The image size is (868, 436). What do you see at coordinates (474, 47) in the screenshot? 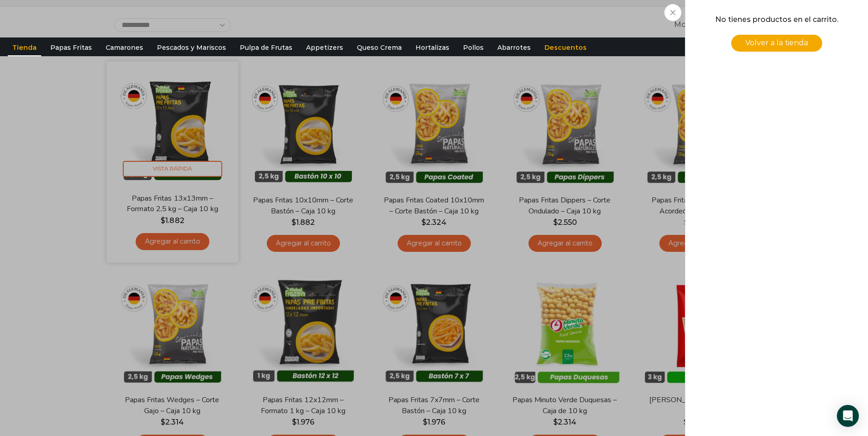
I see `a: Pollos` at bounding box center [474, 47].